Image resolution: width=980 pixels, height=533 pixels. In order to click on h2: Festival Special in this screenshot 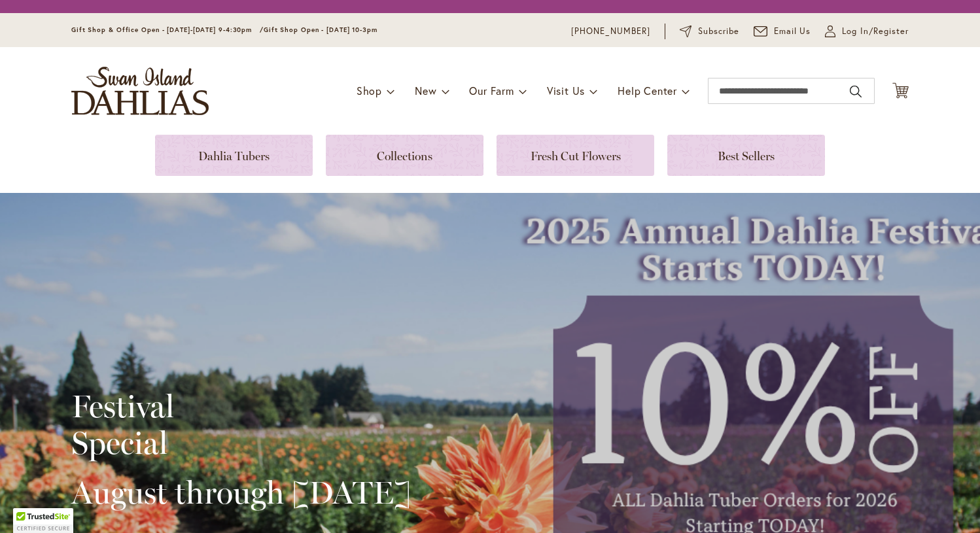, I will do `click(240, 425)`.